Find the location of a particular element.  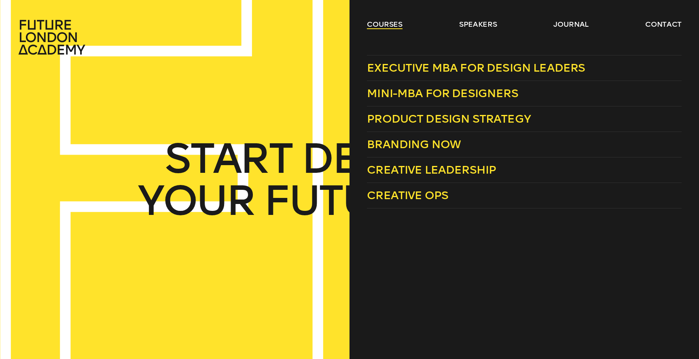

span: Branding Now is located at coordinates (414, 144).